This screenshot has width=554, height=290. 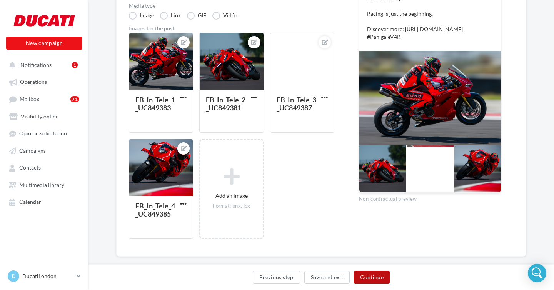 I want to click on button: New campaign, so click(x=44, y=43).